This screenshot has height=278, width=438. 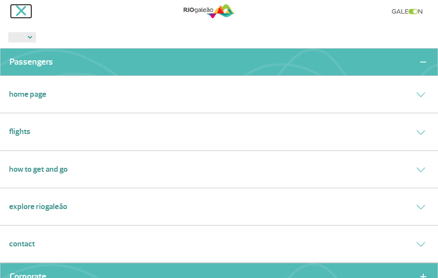 What do you see at coordinates (38, 169) in the screenshot?
I see `a: How to get and go` at bounding box center [38, 169].